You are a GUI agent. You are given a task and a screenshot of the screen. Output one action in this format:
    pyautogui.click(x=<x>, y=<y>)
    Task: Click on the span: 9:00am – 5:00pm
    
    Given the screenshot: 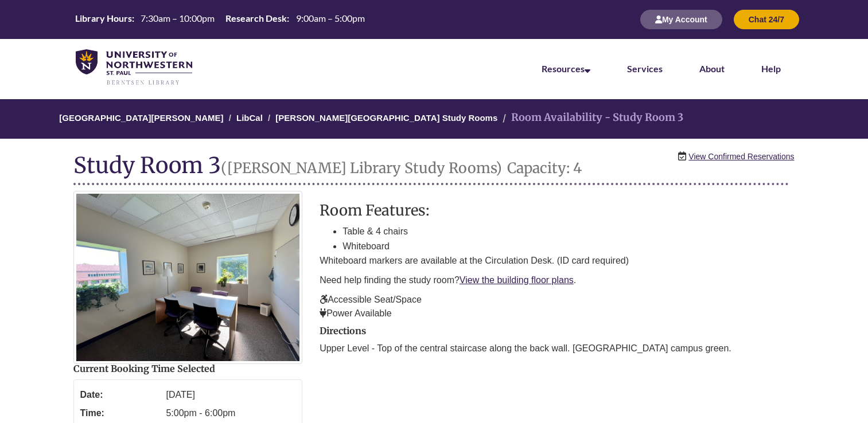 What is the action you would take?
    pyautogui.click(x=330, y=18)
    